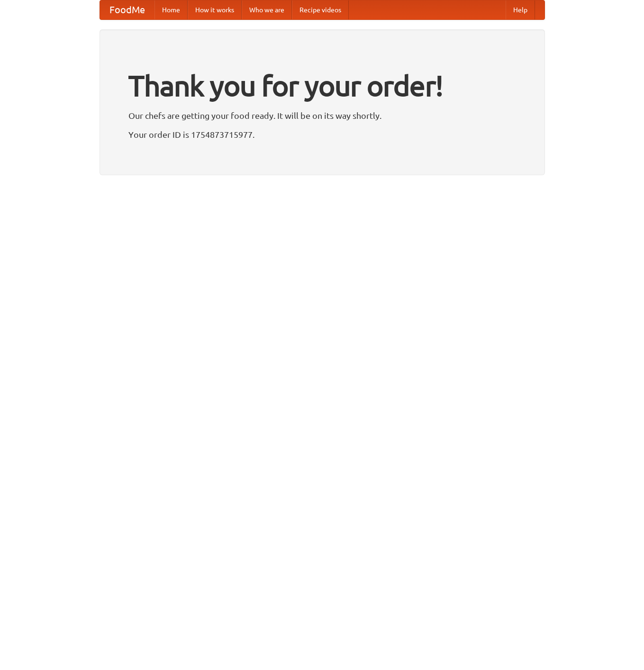  I want to click on a: Recipe videos, so click(320, 10).